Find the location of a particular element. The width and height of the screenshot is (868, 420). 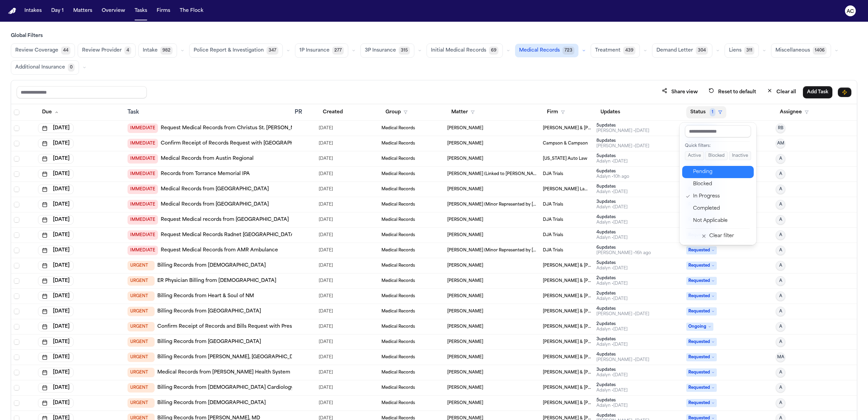

div: Quick filters: is located at coordinates (718, 146).